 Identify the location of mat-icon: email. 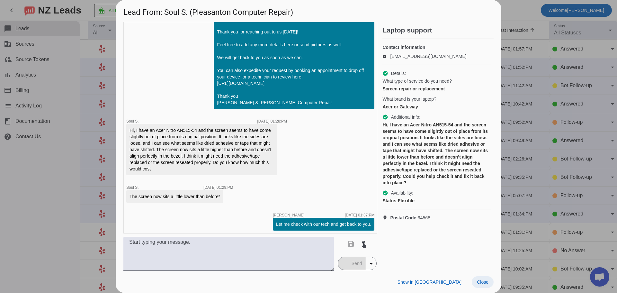
(387, 56).